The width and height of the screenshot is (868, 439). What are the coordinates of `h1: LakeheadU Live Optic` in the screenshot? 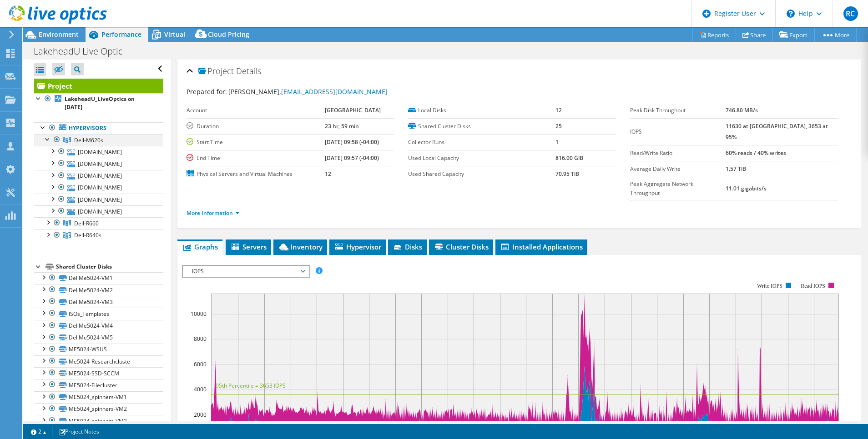 It's located at (83, 51).